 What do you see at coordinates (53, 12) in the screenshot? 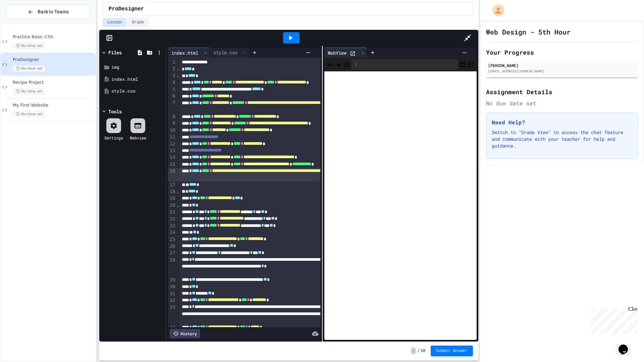
I see `span: Back to Teams` at bounding box center [53, 12].